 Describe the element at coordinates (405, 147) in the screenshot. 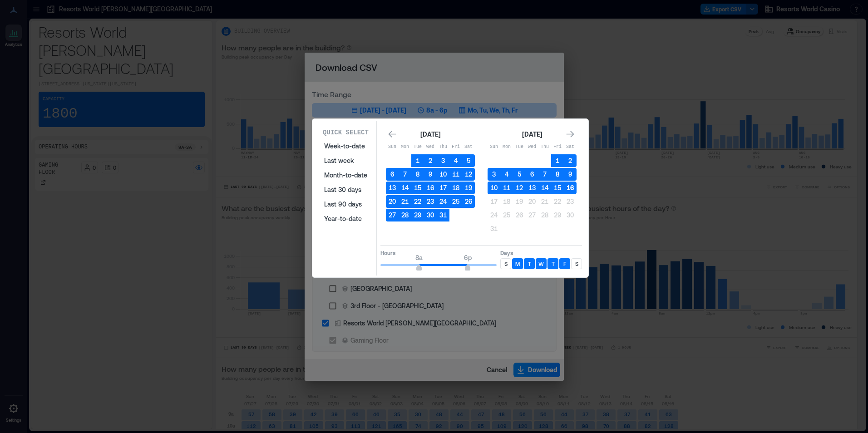

I see `th: Monday` at that location.